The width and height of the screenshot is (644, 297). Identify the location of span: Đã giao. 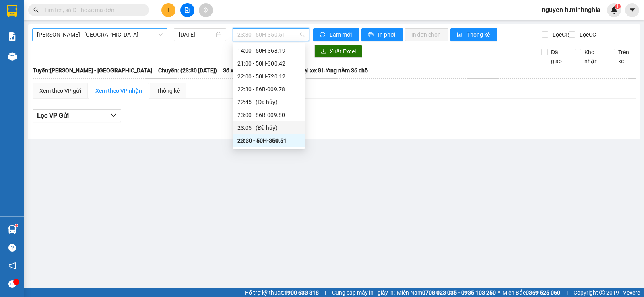
(558, 57).